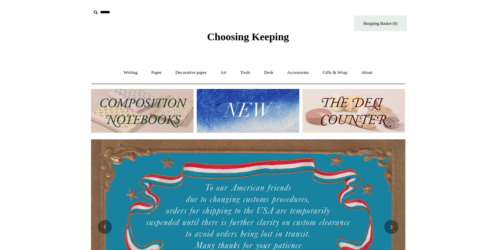 Image resolution: width=496 pixels, height=250 pixels. Describe the element at coordinates (157, 73) in the screenshot. I see `a: Paper` at that location.